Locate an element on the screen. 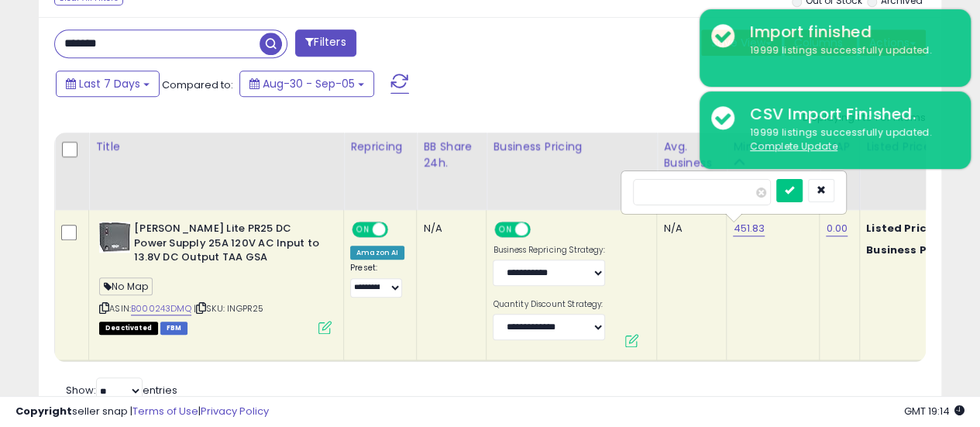 The image size is (980, 427). button: Filters is located at coordinates (326, 42).